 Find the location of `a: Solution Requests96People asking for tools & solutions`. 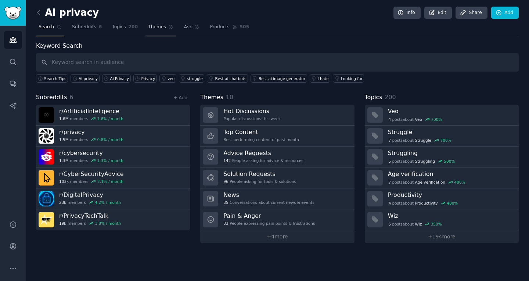

a: Solution Requests96People asking for tools & solutions is located at coordinates (277, 178).